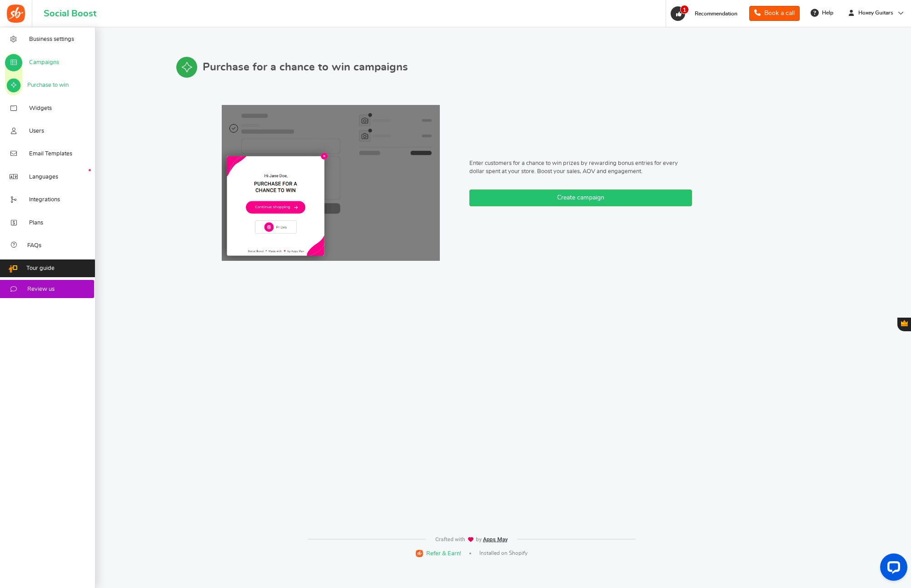  I want to click on span: Gratisfaction, so click(904, 323).